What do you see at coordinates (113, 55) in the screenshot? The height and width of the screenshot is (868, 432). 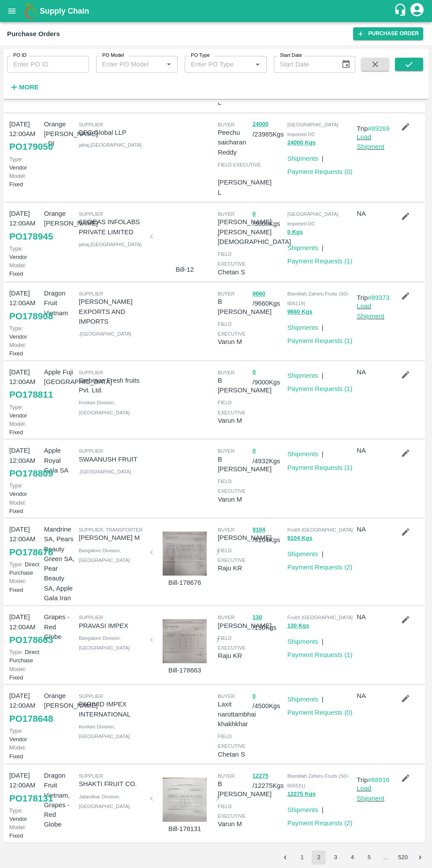 I see `label: PO Model` at bounding box center [113, 55].